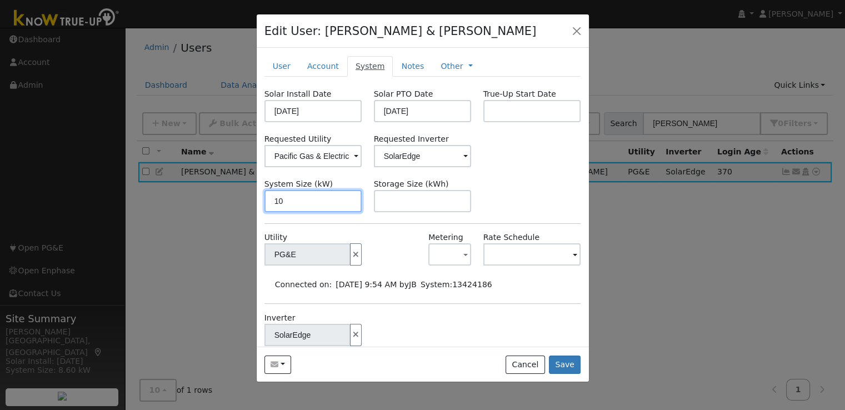 The height and width of the screenshot is (410, 845). What do you see at coordinates (282, 66) in the screenshot?
I see `a: User` at bounding box center [282, 66].